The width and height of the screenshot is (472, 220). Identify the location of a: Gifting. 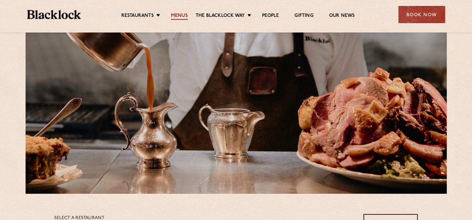
(304, 16).